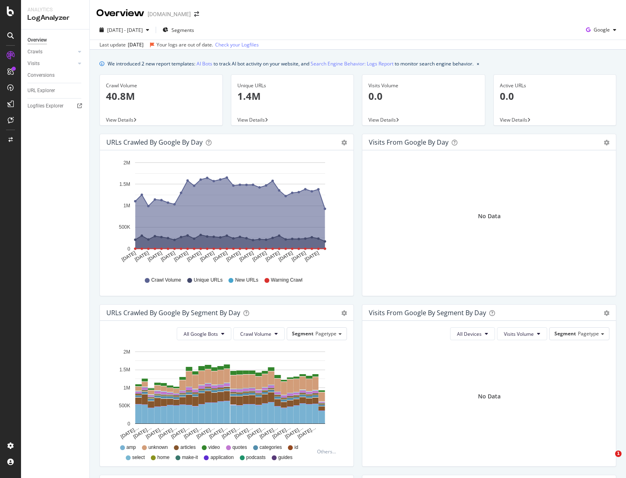 This screenshot has width=626, height=478. I want to click on a: Overview, so click(55, 40).